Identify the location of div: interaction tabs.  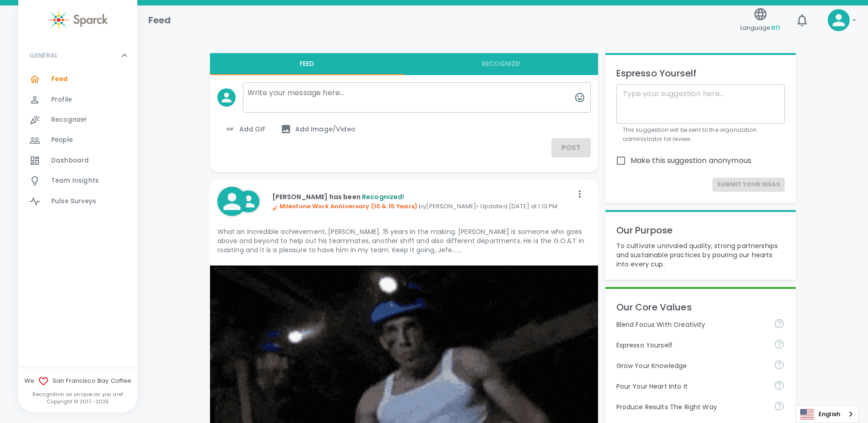
(404, 64).